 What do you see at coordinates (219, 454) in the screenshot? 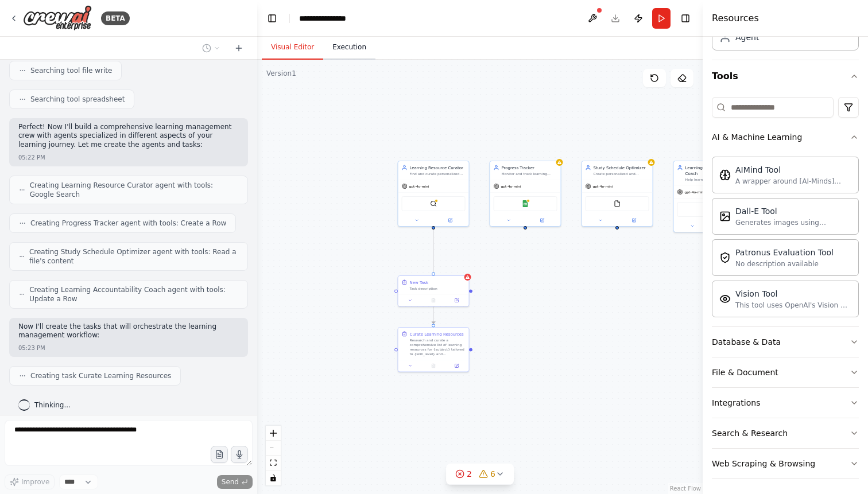
I see `button: Upload files` at bounding box center [219, 454].